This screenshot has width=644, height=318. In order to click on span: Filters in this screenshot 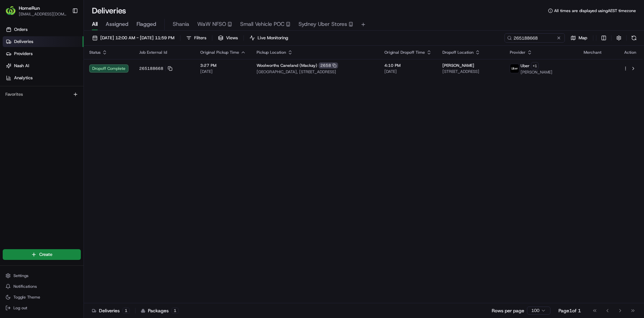, I will do `click(200, 38)`.